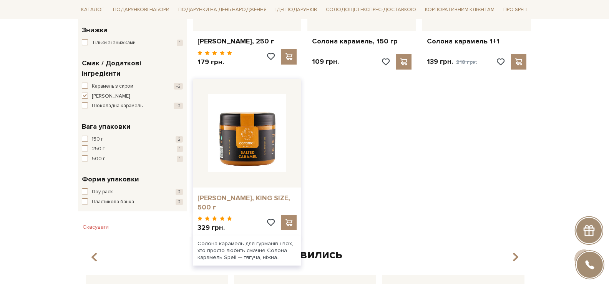 The image size is (609, 284). What do you see at coordinates (305, 255) in the screenshot?
I see `div: Ви дивились` at bounding box center [305, 255].